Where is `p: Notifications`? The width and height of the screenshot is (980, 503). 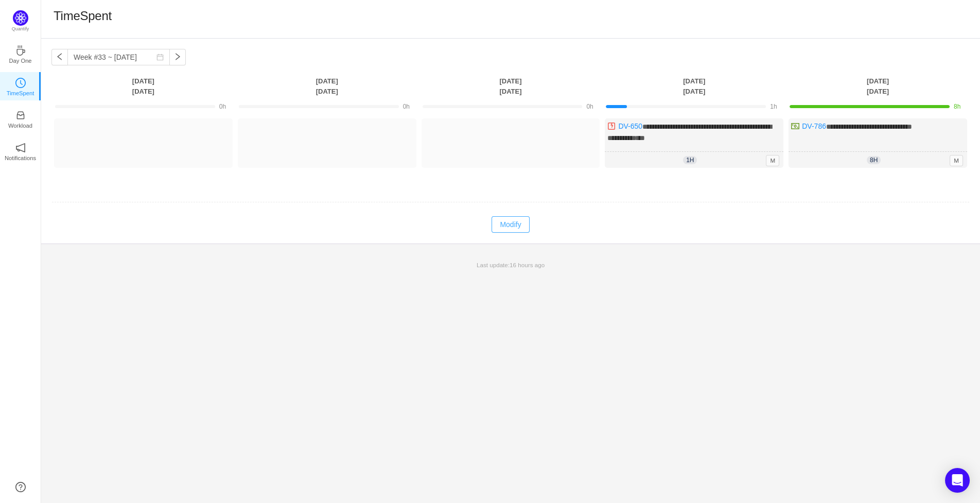 p: Notifications is located at coordinates (20, 158).